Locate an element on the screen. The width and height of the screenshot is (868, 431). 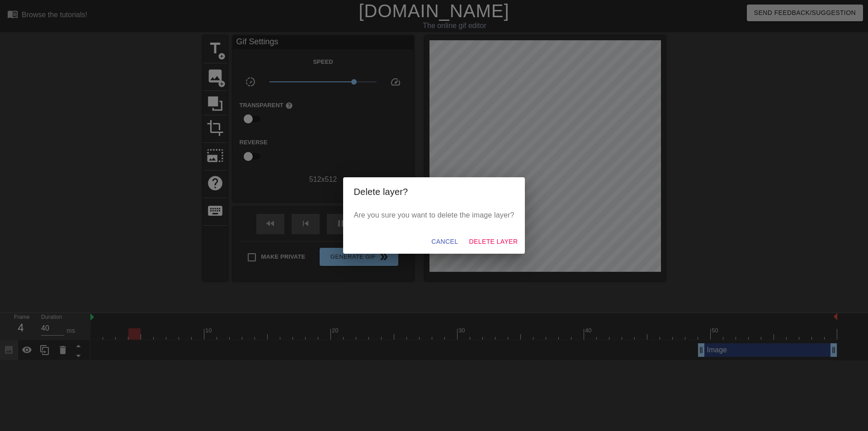
h2: Delete layer? is located at coordinates (434, 192).